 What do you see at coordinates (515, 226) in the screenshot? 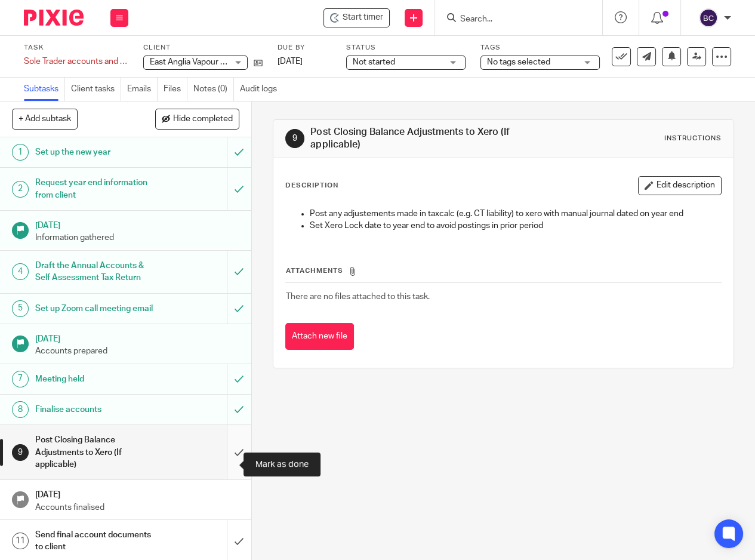
I see `p: Set Xero Lock date to year end to avoid postings in prior period` at bounding box center [515, 226].